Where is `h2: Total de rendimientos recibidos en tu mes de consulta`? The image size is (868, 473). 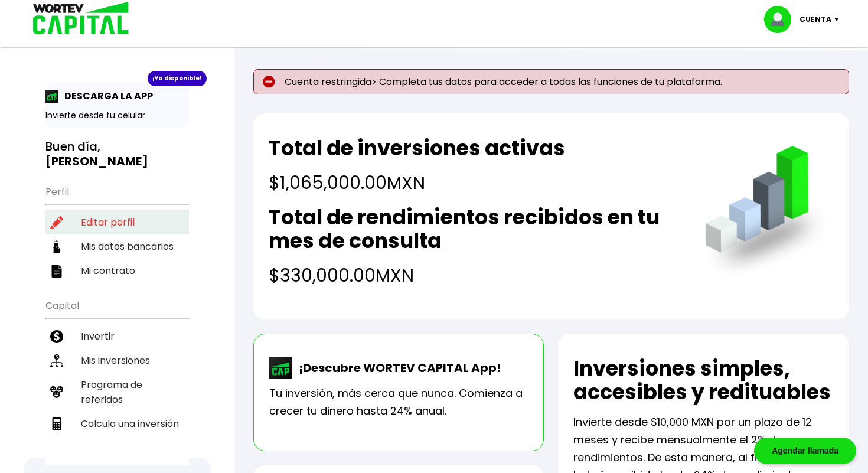
h2: Total de rendimientos recibidos en tu mes de consulta is located at coordinates (475, 229).